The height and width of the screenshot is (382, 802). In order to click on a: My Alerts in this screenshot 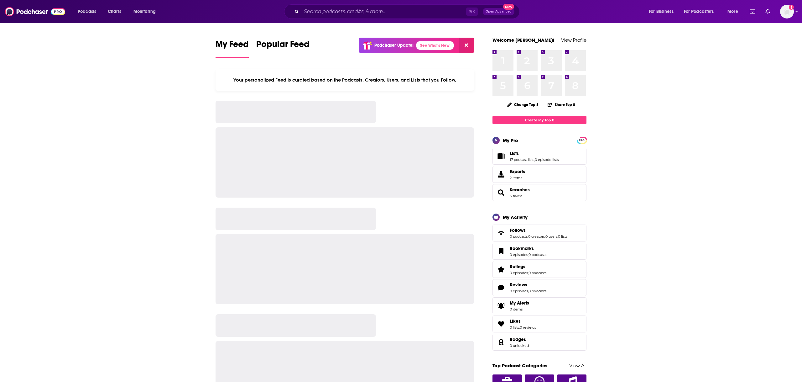, I will do `click(540, 306)`.